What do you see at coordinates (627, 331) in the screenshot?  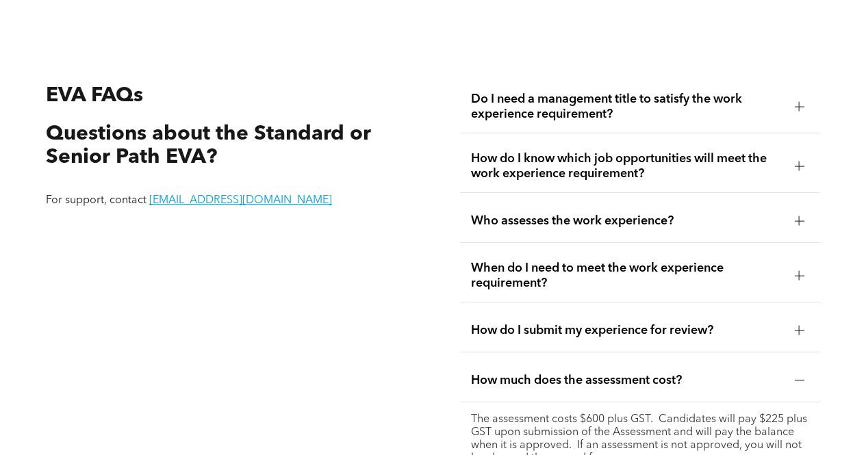 I see `span: How do I submit my experience for review?` at bounding box center [627, 331].